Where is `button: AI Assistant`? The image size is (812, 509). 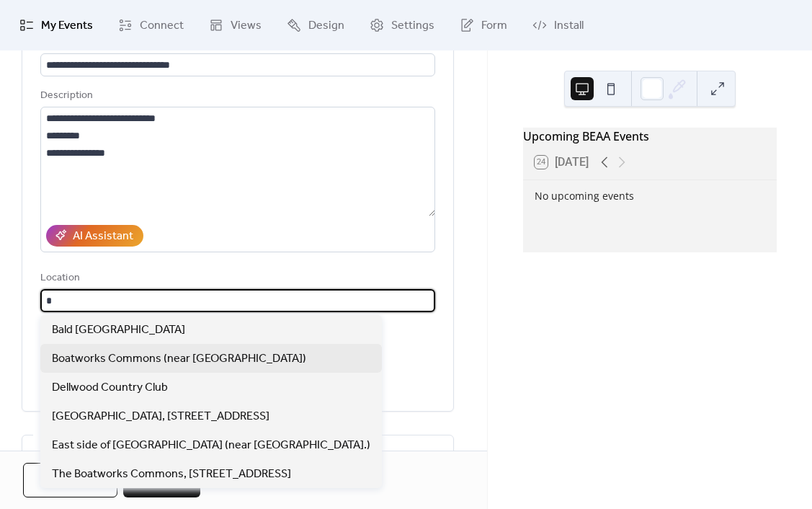 button: AI Assistant is located at coordinates (94, 236).